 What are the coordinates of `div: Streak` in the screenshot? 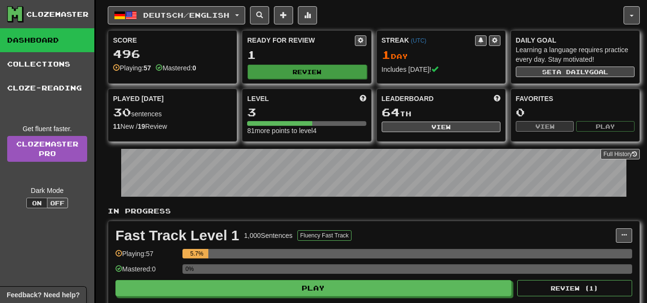 It's located at (428, 40).